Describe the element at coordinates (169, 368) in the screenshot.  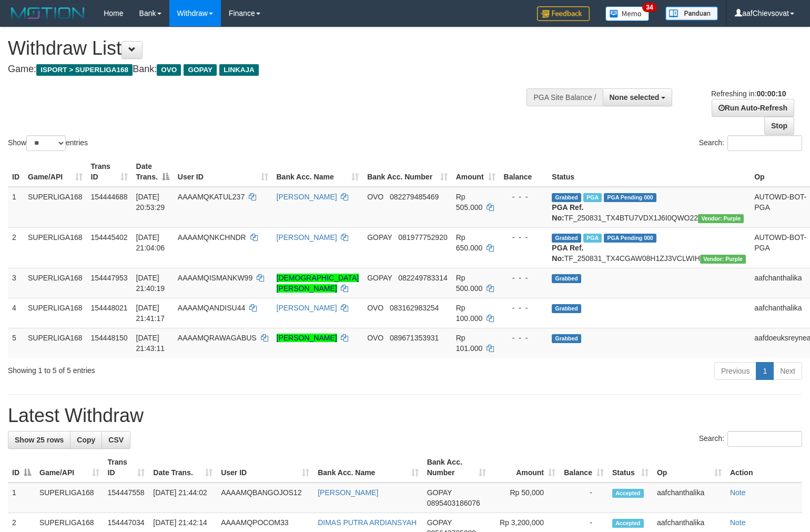
I see `div: Showing 1 to 5 of 5 entries` at that location.